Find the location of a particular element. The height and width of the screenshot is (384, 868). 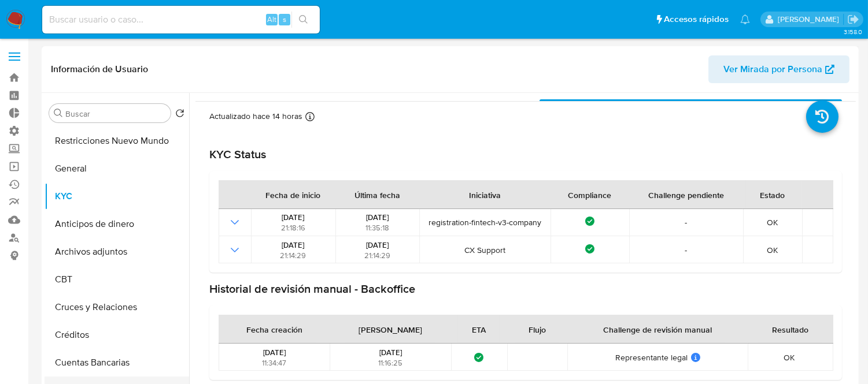

span: Alt is located at coordinates (271, 19).